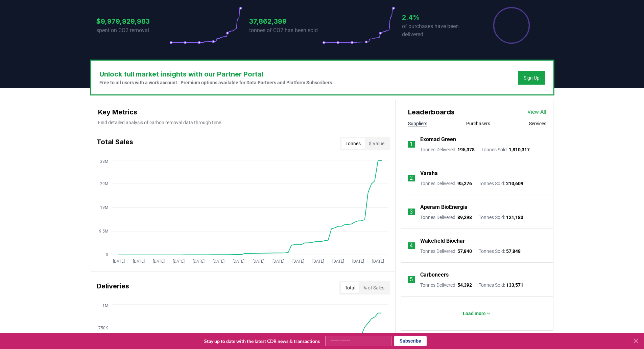 The height and width of the screenshot is (349, 644). What do you see at coordinates (411, 246) in the screenshot?
I see `p: 4` at bounding box center [411, 246].